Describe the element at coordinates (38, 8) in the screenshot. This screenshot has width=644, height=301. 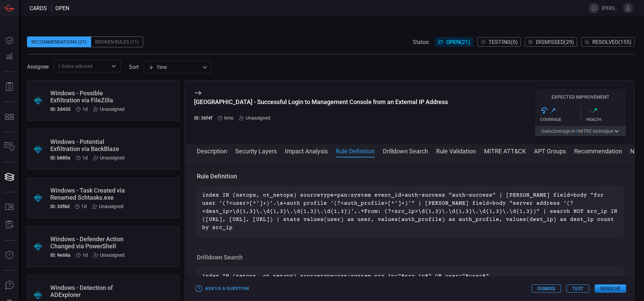
I see `span: Cards` at that location.